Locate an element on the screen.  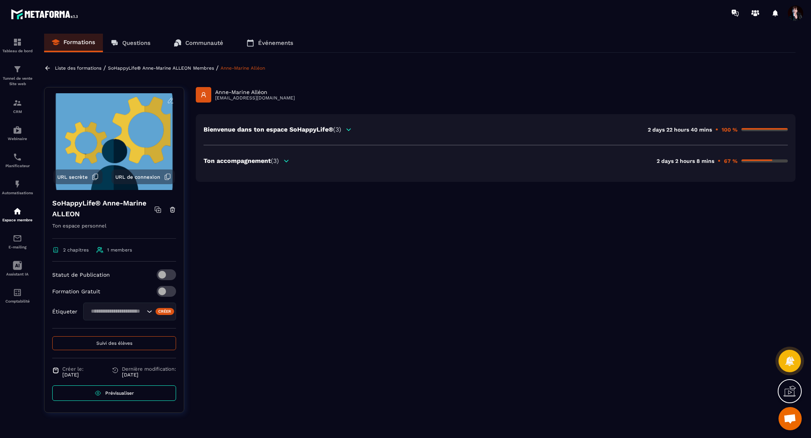
a: automationsautomationsAutomatisations is located at coordinates (17, 187).